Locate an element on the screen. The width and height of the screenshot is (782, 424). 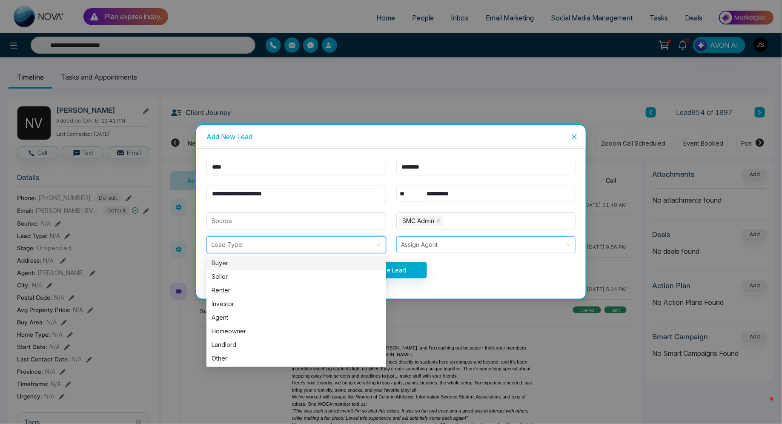
div: Seller is located at coordinates (296, 277).